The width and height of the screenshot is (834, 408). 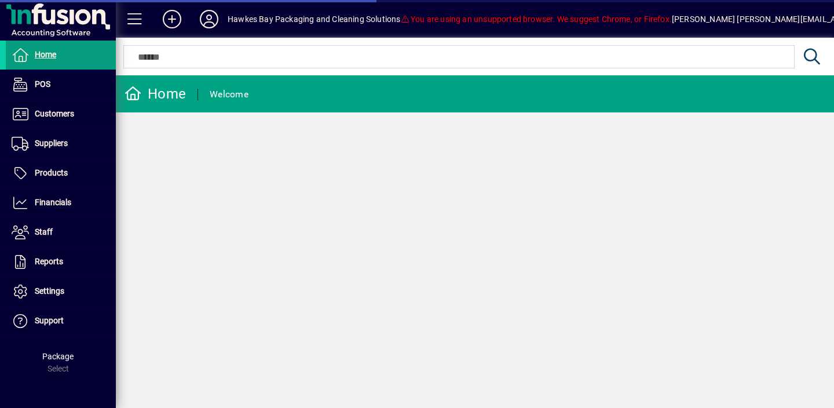 What do you see at coordinates (61, 114) in the screenshot?
I see `a: Customers` at bounding box center [61, 114].